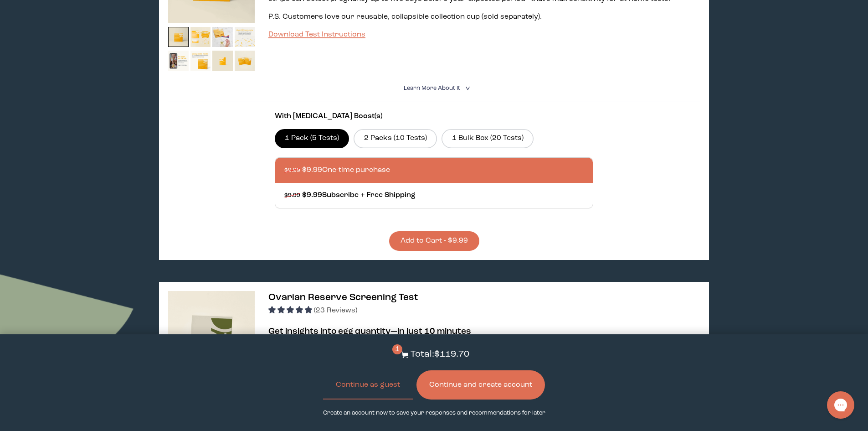 The image size is (868, 431). Describe the element at coordinates (343, 297) in the screenshot. I see `span: Ovarian Reserve Screening Test` at that location.